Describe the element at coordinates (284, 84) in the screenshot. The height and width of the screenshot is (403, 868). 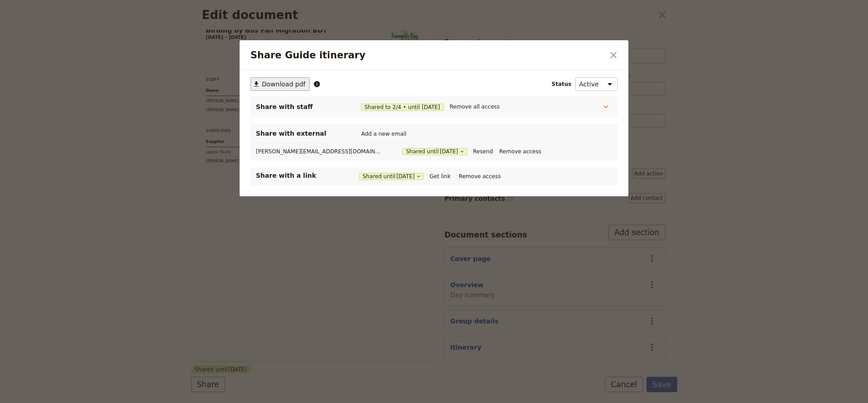
I see `span: Download pdf` at that location.